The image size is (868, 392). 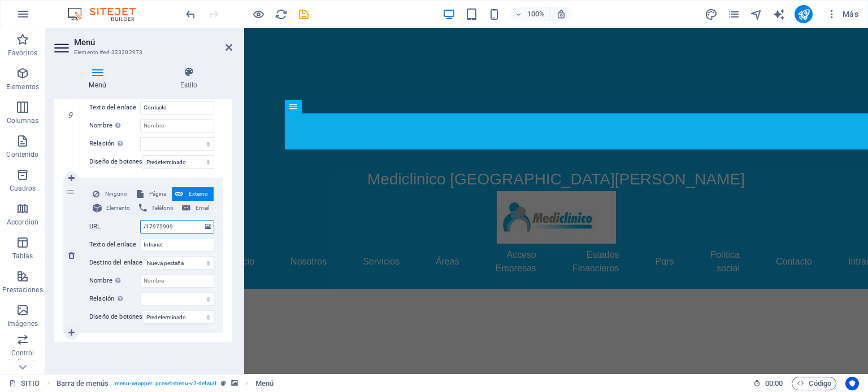 What do you see at coordinates (813, 384) in the screenshot?
I see `button: Código` at bounding box center [813, 384].